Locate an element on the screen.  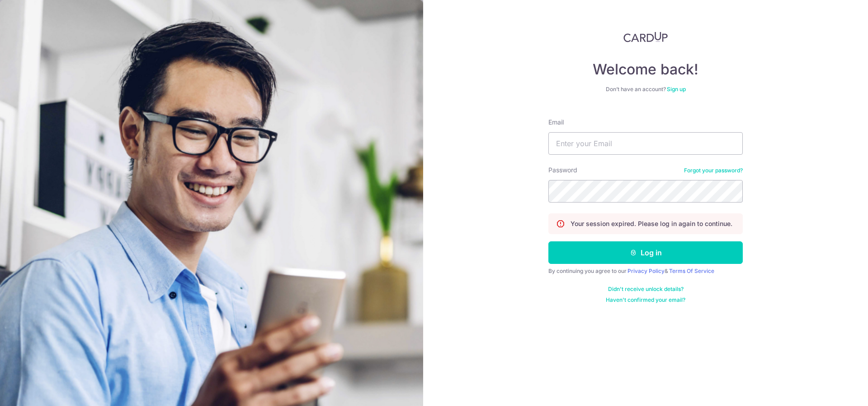
a: Didn't receive unlock details? is located at coordinates (645, 289).